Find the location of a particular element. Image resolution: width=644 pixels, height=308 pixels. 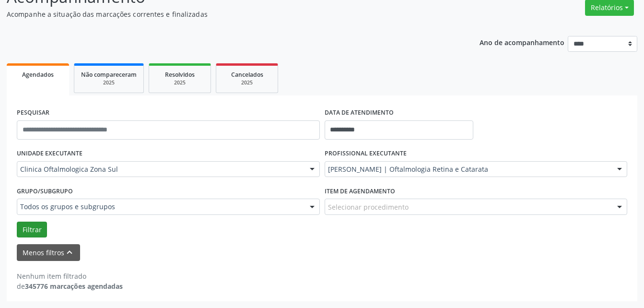

button: Menos filtroskeyboard_arrow_up is located at coordinates (48, 253).